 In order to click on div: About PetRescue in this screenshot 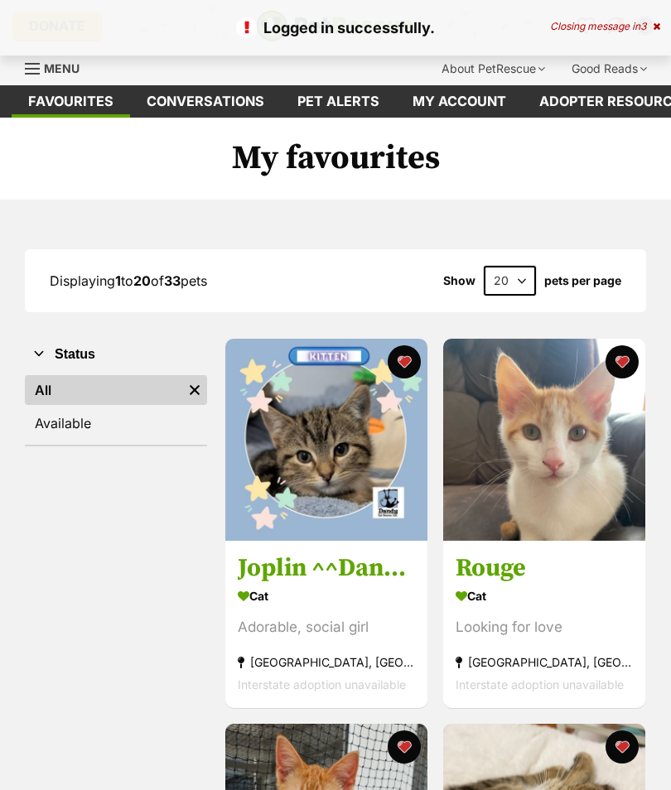, I will do `click(493, 69)`.